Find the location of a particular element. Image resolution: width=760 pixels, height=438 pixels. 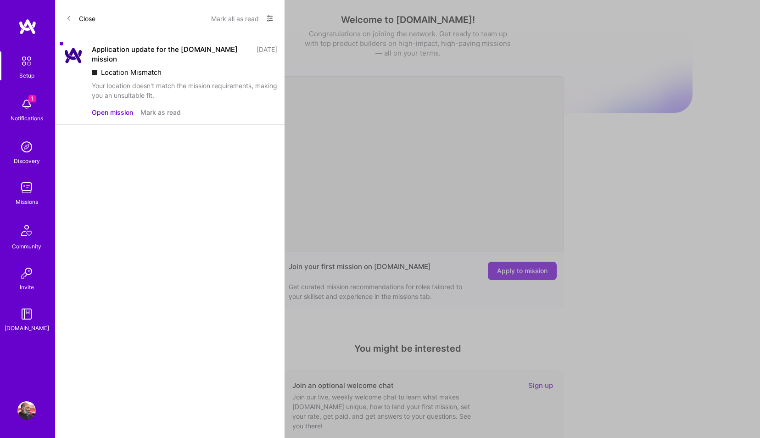

button: Open mission is located at coordinates (112, 112).